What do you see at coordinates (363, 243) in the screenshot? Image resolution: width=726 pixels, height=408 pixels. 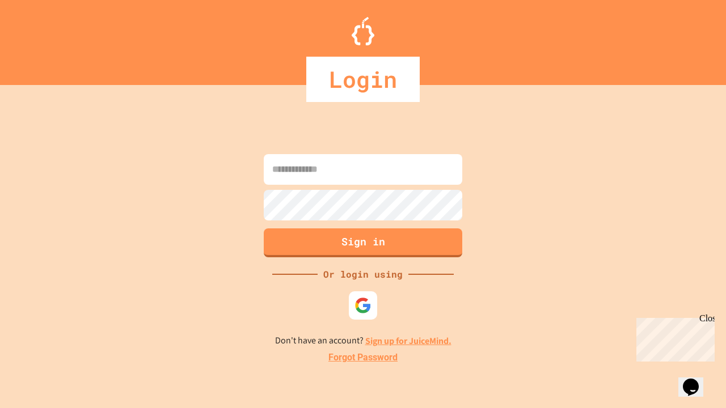 I see `button: Sign in` at bounding box center [363, 243].